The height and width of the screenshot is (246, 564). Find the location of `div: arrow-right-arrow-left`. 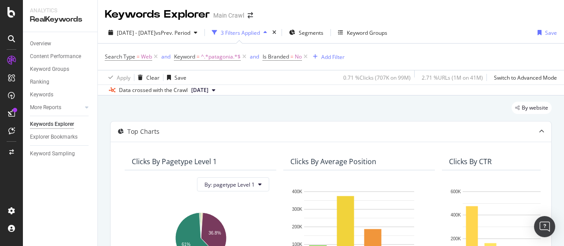

div: arrow-right-arrow-left is located at coordinates (250, 15).